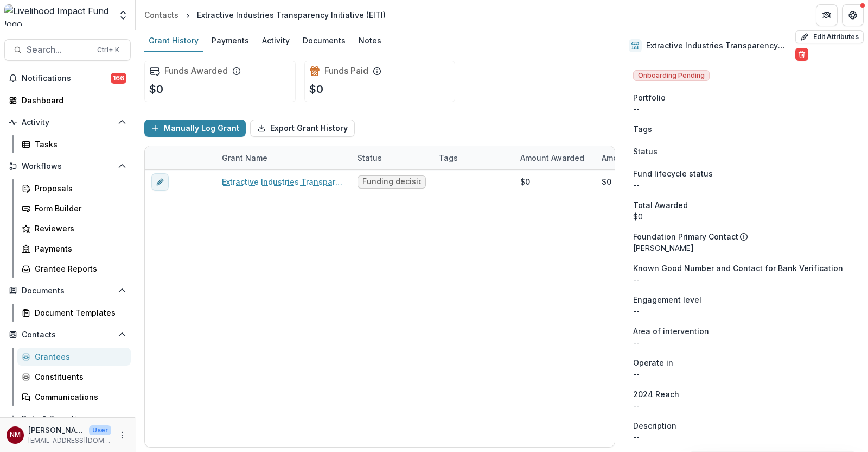  What do you see at coordinates (122, 435) in the screenshot?
I see `button: More` at bounding box center [122, 435].